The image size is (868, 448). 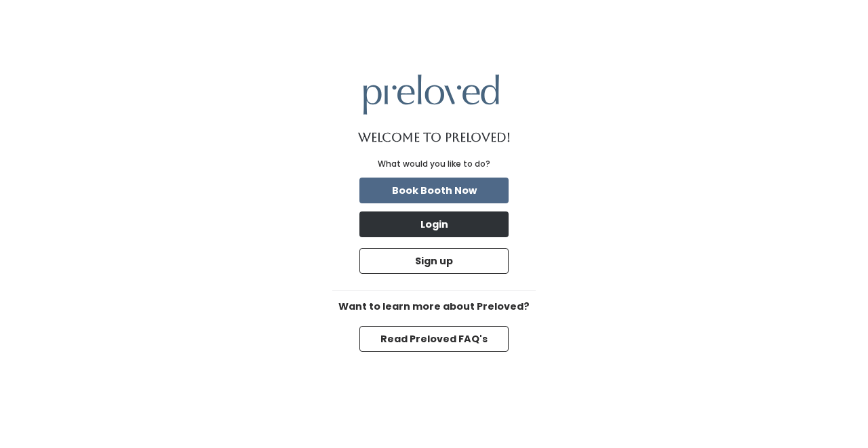 I want to click on h6: Want to learn more about Preloved?, so click(x=434, y=307).